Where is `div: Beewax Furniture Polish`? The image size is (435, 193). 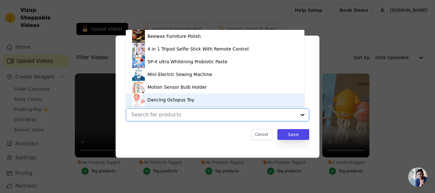 div: Beewax Furniture Polish is located at coordinates (174, 36).